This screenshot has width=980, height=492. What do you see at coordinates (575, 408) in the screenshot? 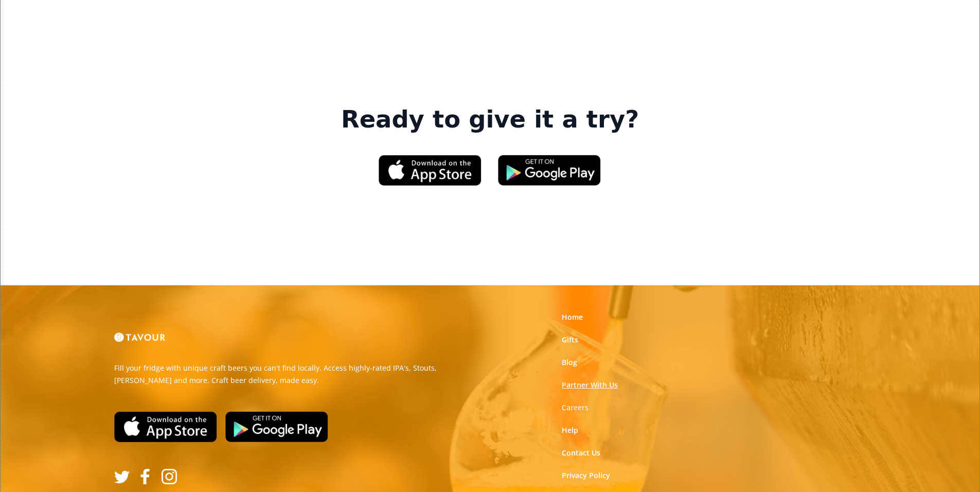
I see `a: Careers` at bounding box center [575, 408].